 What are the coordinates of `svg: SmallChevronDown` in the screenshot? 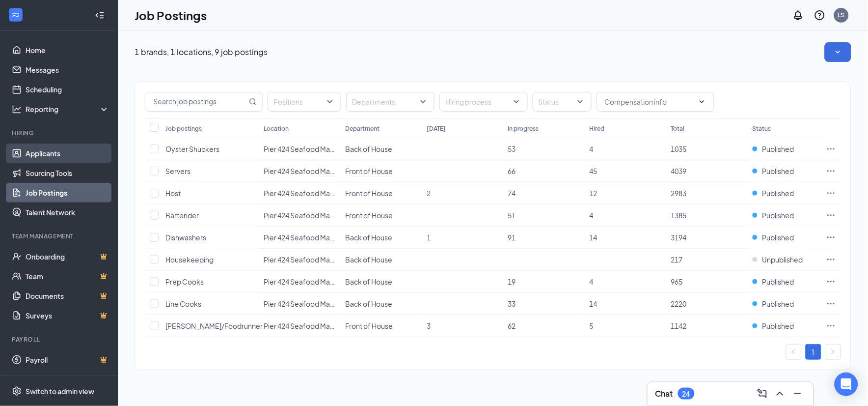 It's located at (838, 52).